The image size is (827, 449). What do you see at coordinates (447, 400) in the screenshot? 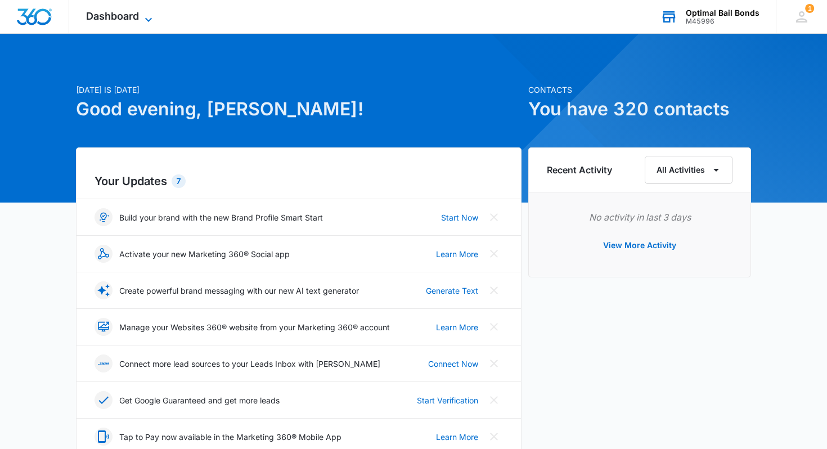
I see `a: Start Verification` at bounding box center [447, 400].